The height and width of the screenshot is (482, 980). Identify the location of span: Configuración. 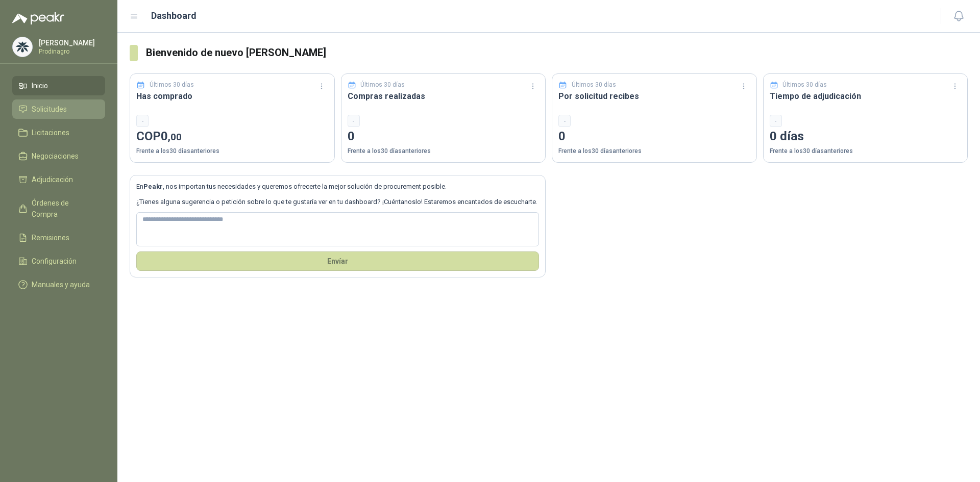
(54, 261).